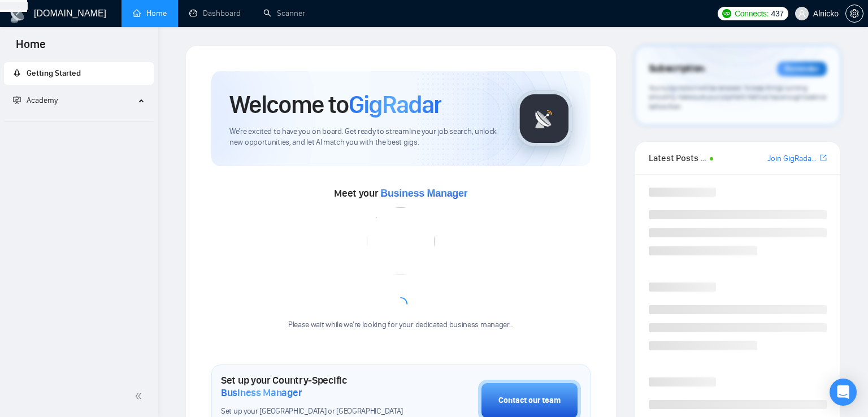 Image resolution: width=868 pixels, height=417 pixels. I want to click on a: searchScanner, so click(284, 13).